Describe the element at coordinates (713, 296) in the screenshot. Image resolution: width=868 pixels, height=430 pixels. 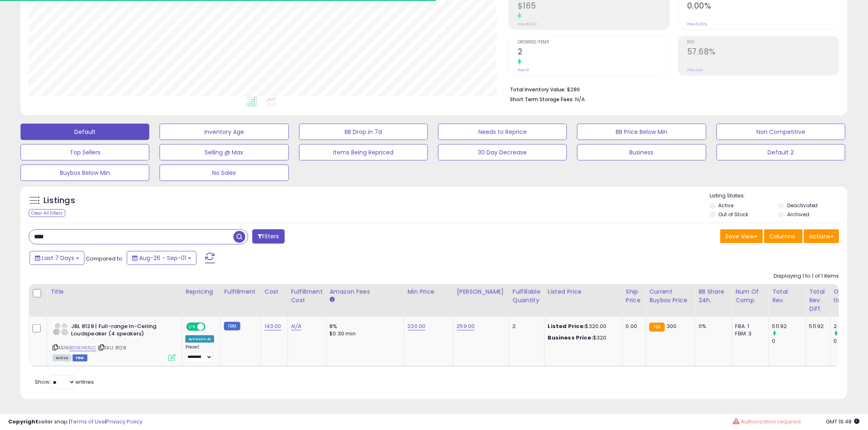
I see `div: BB Share 24h.` at that location.